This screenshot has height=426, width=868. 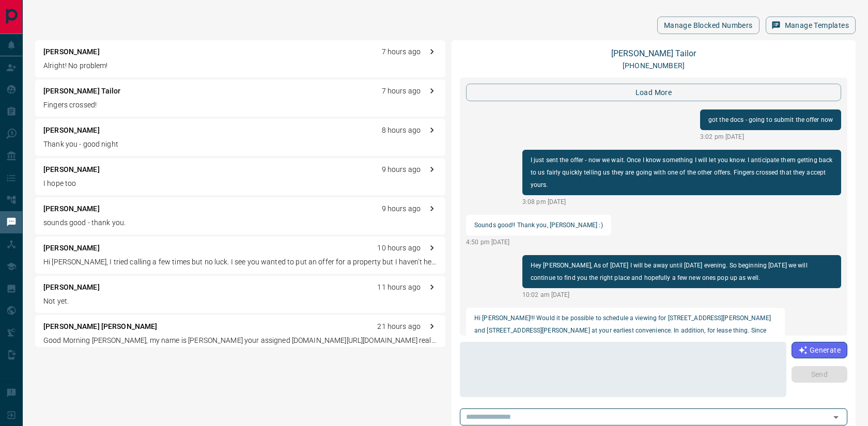 I want to click on p: Alright! No problem!, so click(x=241, y=66).